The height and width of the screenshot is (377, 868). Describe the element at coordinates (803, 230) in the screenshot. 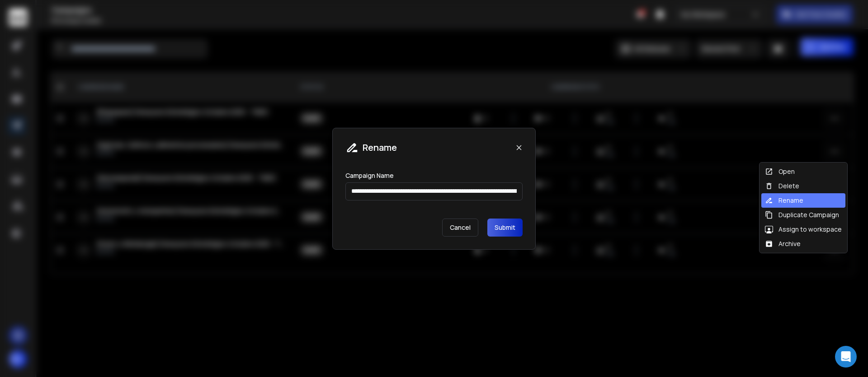

I see `div: Assign to workspace` at that location.